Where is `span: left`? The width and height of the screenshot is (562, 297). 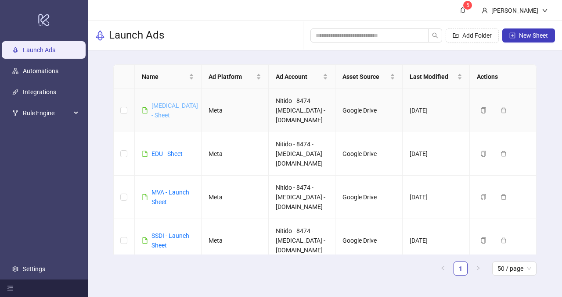 span: left is located at coordinates (443, 268).